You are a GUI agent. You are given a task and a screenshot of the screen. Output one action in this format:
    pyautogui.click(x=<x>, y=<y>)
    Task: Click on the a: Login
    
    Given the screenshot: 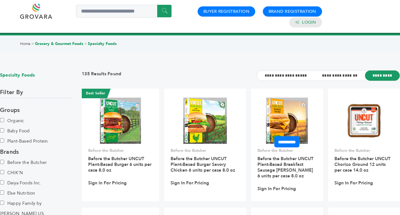 What is the action you would take?
    pyautogui.click(x=309, y=22)
    